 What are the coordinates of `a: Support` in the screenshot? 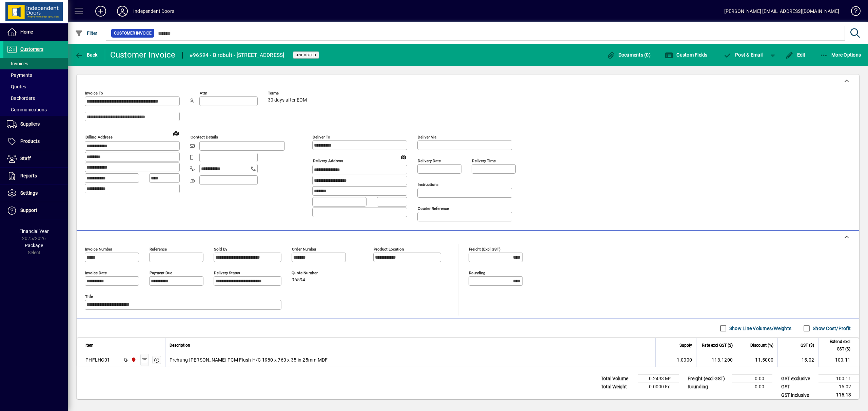 It's located at (36, 211).